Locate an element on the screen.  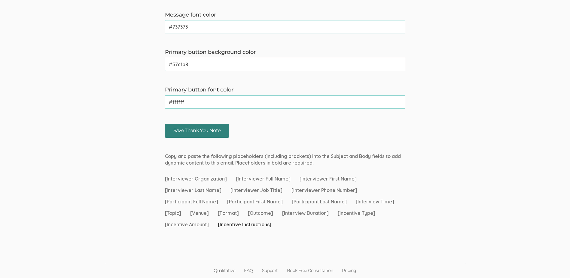
span: [Format] is located at coordinates (228, 213).